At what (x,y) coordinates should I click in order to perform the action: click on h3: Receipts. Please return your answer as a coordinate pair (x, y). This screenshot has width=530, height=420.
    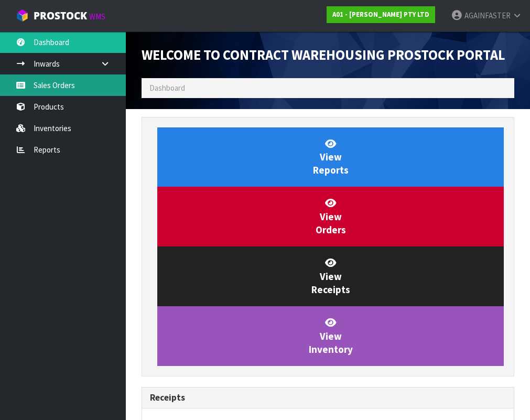
    Looking at the image, I should click on (328, 397).